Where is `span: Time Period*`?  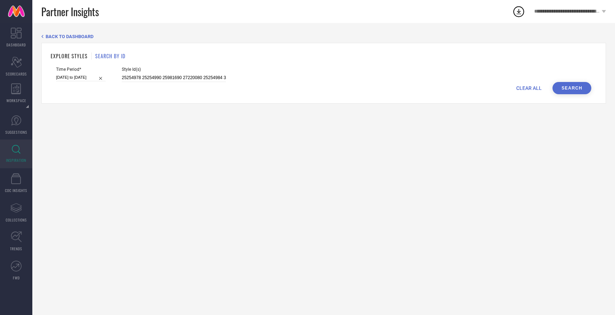 span: Time Period* is located at coordinates (81, 69).